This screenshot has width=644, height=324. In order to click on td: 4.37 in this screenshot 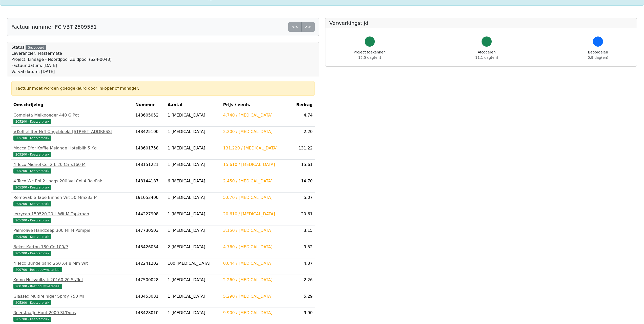, I will do `click(303, 266)`.